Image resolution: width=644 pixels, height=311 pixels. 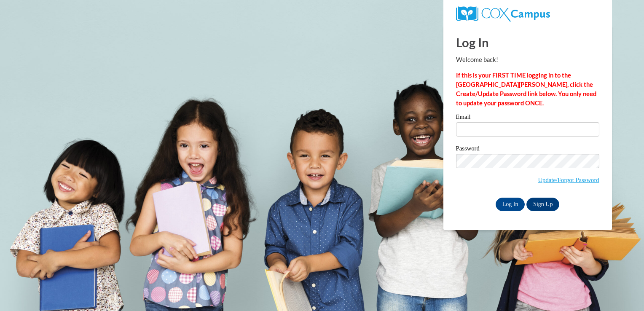 I want to click on label: Email, so click(x=528, y=118).